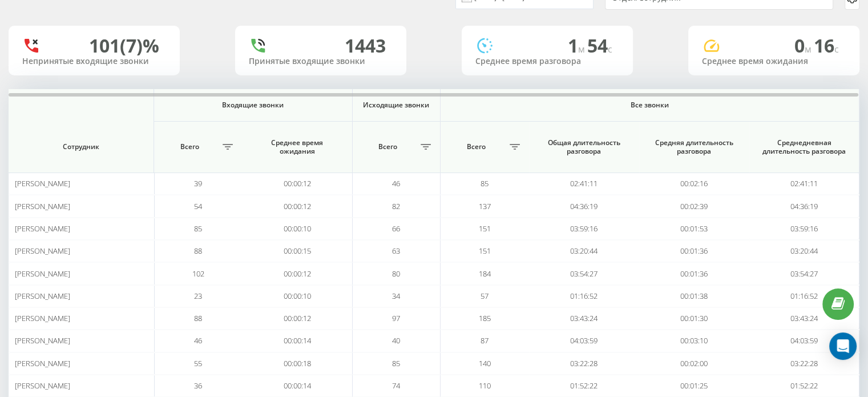 The height and width of the screenshot is (397, 868). I want to click on div: 1443, so click(365, 46).